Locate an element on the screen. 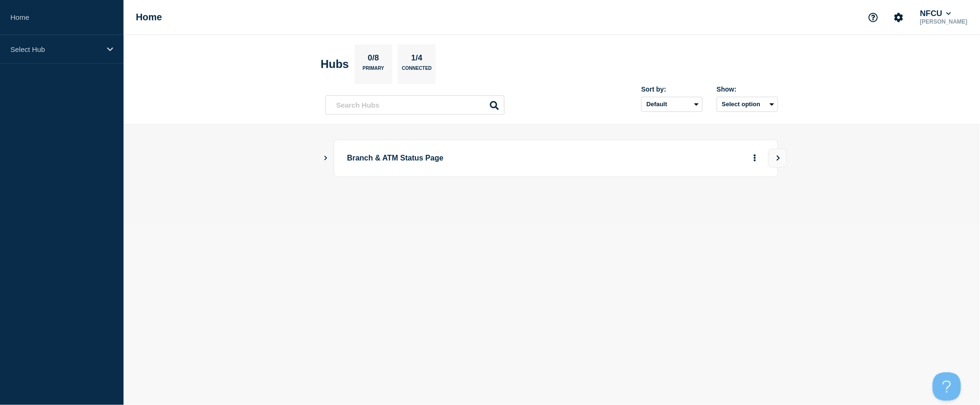 The width and height of the screenshot is (980, 405). p: Primary is located at coordinates (373, 70).